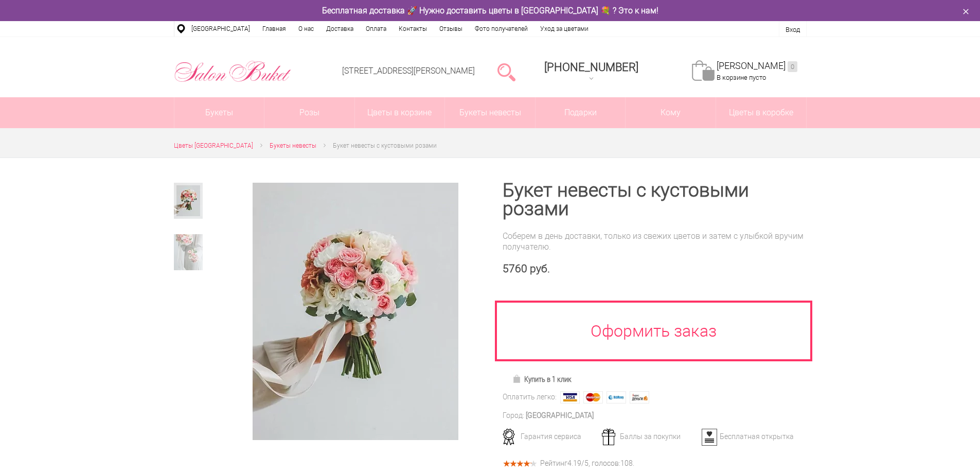  I want to click on a: Букеты, so click(219, 113).